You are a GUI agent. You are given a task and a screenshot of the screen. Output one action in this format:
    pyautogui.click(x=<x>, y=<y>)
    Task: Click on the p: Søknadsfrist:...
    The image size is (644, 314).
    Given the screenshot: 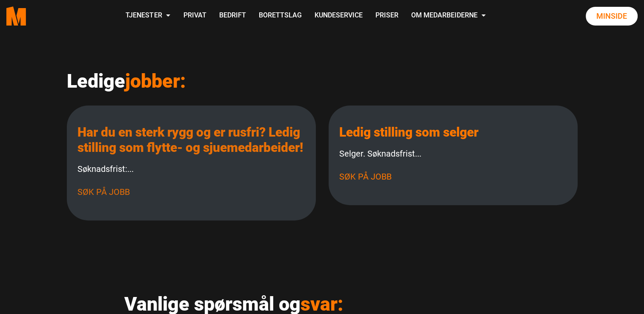 What is the action you would take?
    pyautogui.click(x=191, y=169)
    